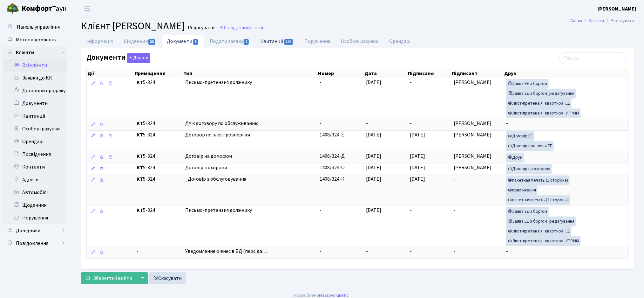  Describe the element at coordinates (250, 251) in the screenshot. I see `span: Уведомление о внес.в БД (перс.да…` at that location.